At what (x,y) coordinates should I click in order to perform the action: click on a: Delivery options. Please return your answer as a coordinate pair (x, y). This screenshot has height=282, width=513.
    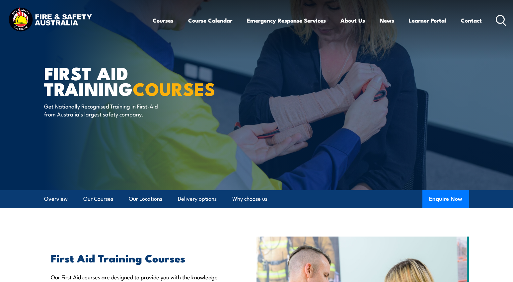
    Looking at the image, I should click on (197, 199).